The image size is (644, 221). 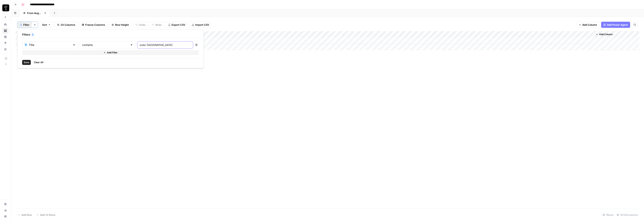 I want to click on button: Save, so click(x=26, y=62).